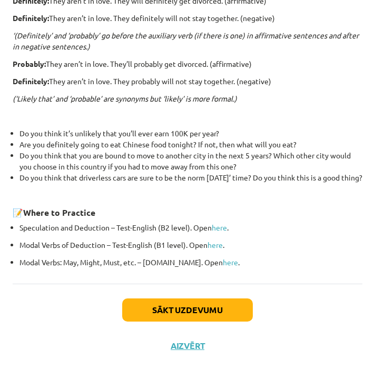 This screenshot has height=370, width=375. I want to click on li: Do you think that you are bound to move to another city in the next 5 years? Which other city wou..., so click(191, 161).